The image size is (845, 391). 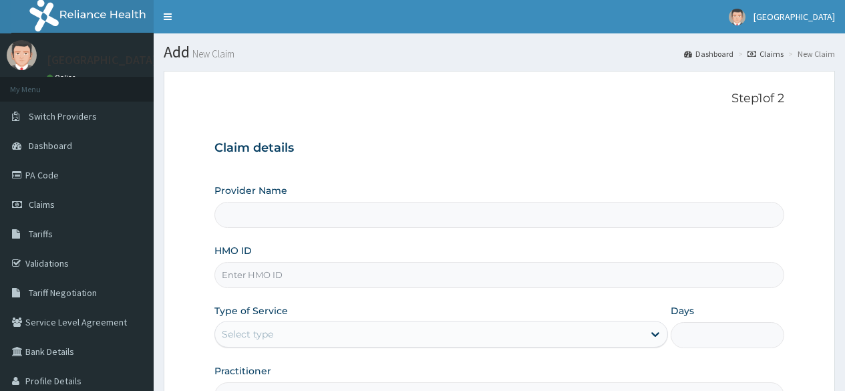 What do you see at coordinates (682, 310) in the screenshot?
I see `label: Days` at bounding box center [682, 310].